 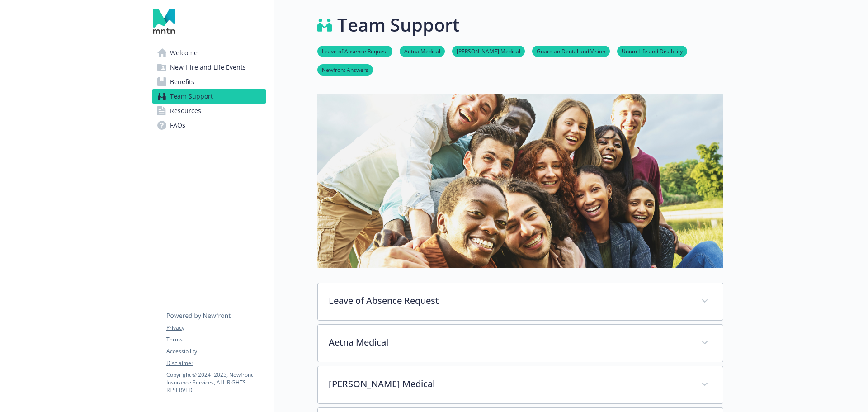 I want to click on h1: Team Support, so click(x=398, y=25).